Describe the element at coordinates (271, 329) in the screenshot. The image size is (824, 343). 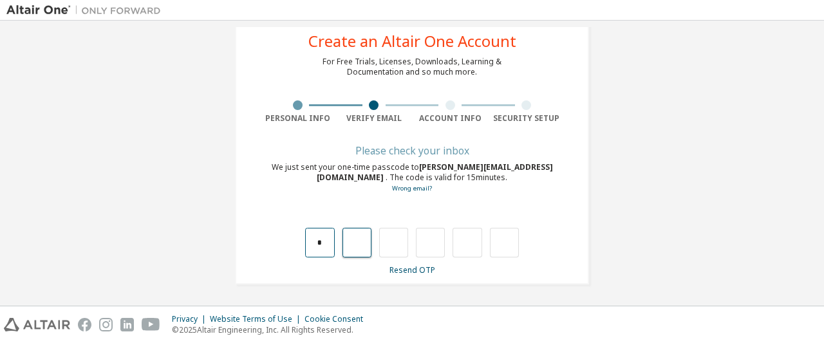
I see `p: © 2025 Altair Engineering, Inc. All Rights Reserved.` at that location.